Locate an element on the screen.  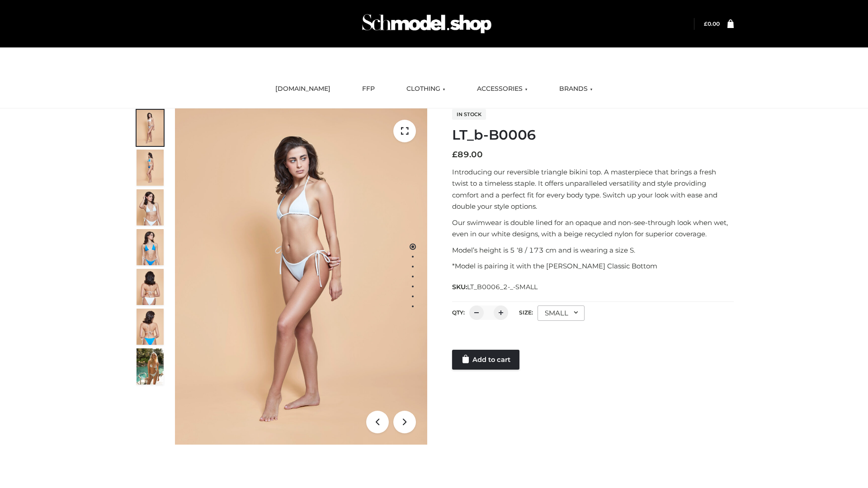
p: Introducing our reversible triangle bikini top. A masterpiece that brings a fresh twist to a time... is located at coordinates (592, 189).